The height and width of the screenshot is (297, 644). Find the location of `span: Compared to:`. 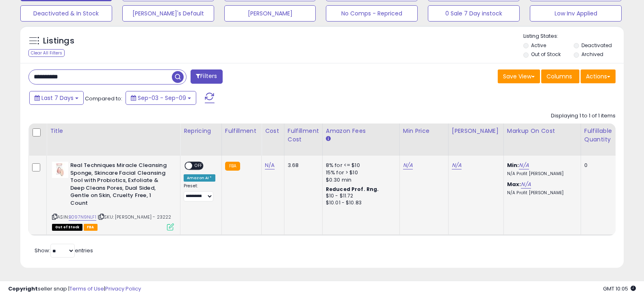

span: Compared to: is located at coordinates (104, 98).